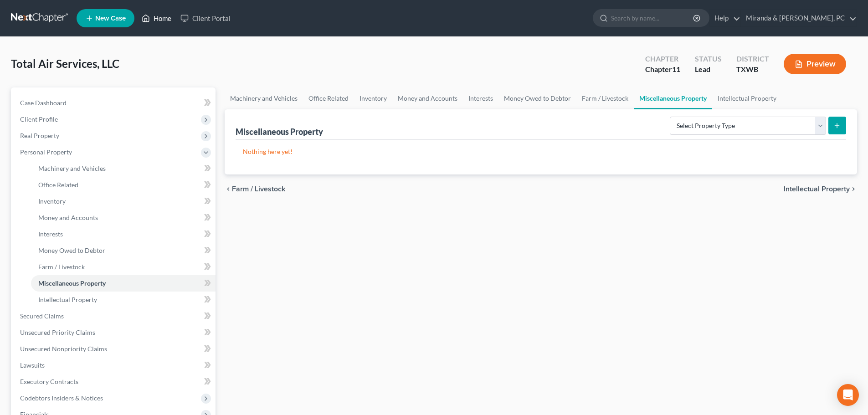 Image resolution: width=868 pixels, height=415 pixels. Describe the element at coordinates (49, 380) in the screenshot. I see `span: Executory Contracts` at that location.